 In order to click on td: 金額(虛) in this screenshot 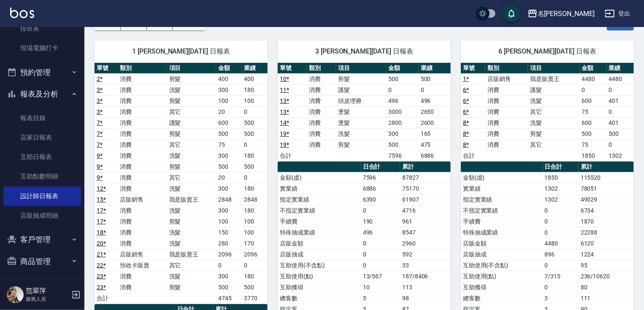, I will do `click(319, 177)`.